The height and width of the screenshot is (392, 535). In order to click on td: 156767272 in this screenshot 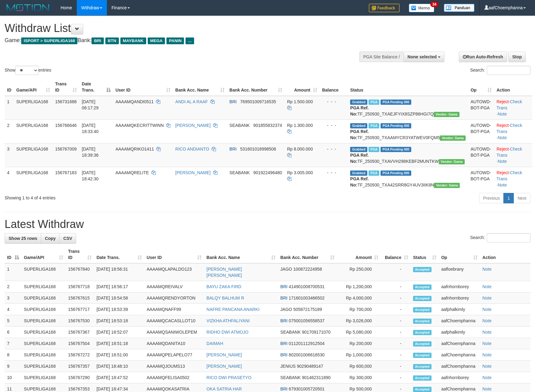, I will do `click(79, 355)`.